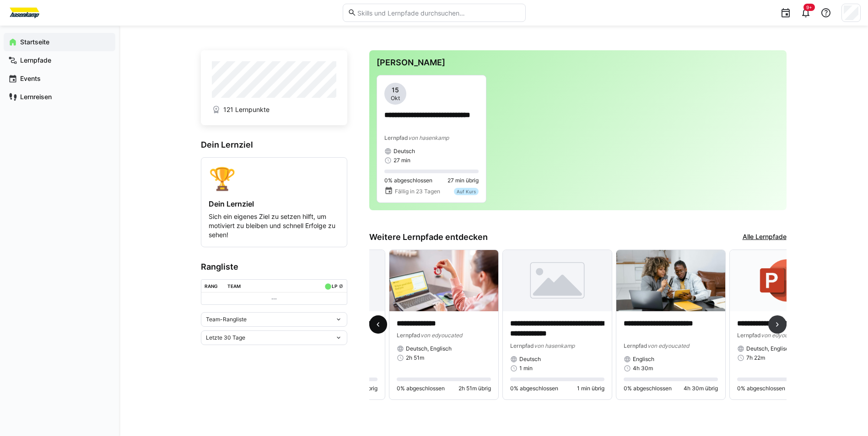  What do you see at coordinates (246, 110) in the screenshot?
I see `span: 121 Lernpunkte` at bounding box center [246, 110].